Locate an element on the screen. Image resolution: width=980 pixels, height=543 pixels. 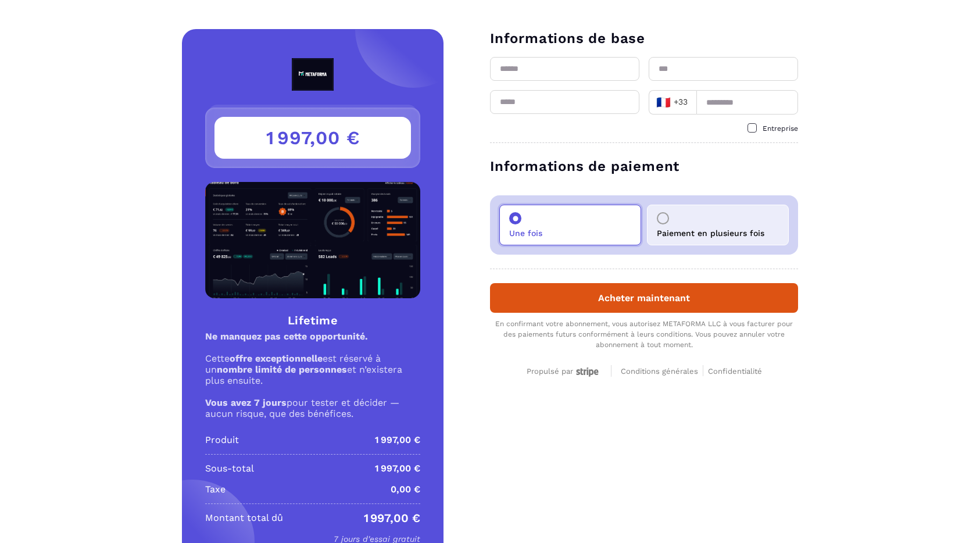
span: Conditions générales is located at coordinates (659, 371).